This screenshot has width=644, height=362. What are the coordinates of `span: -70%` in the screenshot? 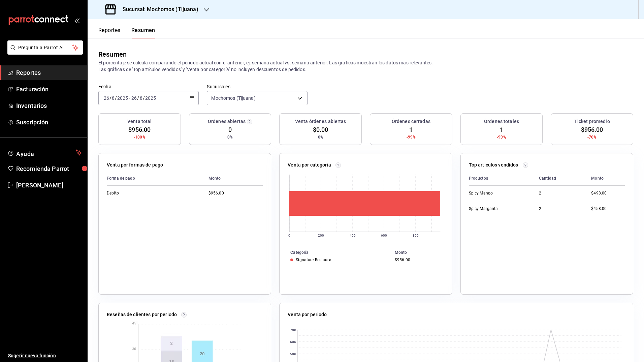 It's located at (592, 137).